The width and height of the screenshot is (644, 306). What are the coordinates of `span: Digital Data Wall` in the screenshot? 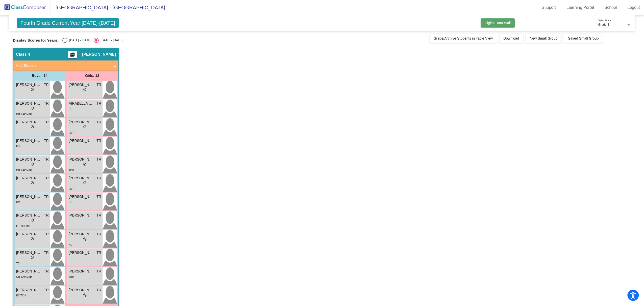 It's located at (498, 23).